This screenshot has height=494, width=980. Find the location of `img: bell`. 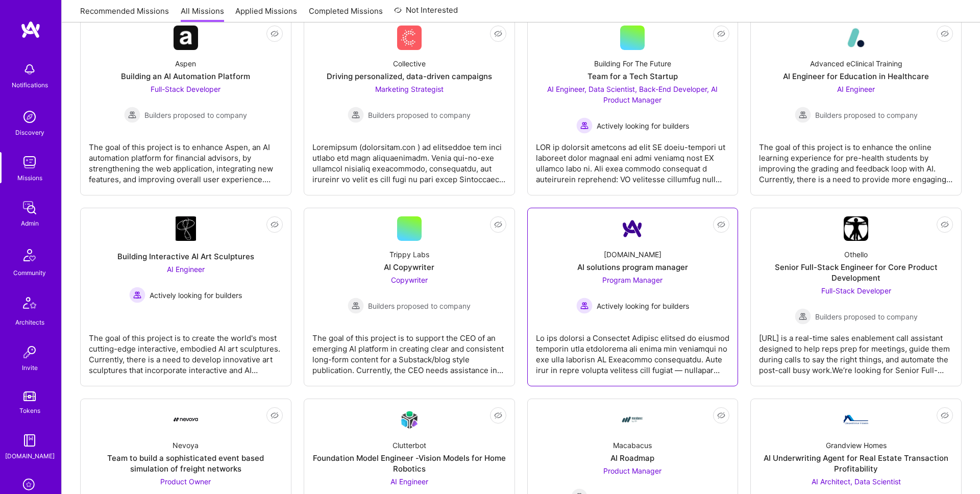

img: bell is located at coordinates (29, 70).